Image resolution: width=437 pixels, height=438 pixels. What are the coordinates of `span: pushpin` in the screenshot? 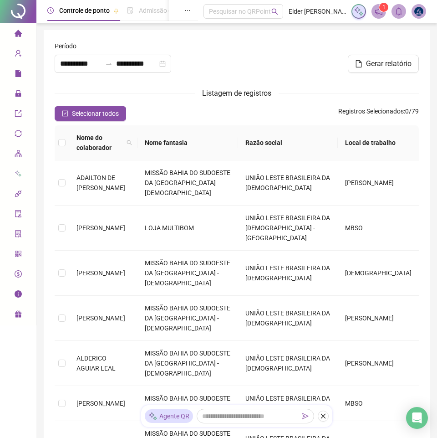 It's located at (116, 11).